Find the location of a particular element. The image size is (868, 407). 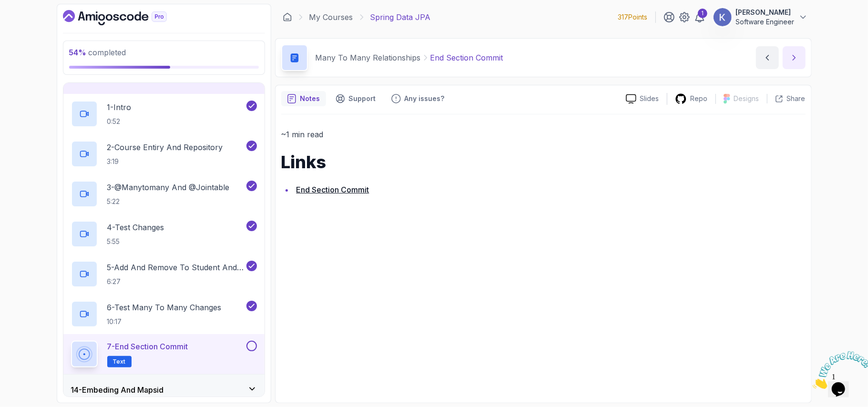

a: End Section Commit is located at coordinates (333, 189).